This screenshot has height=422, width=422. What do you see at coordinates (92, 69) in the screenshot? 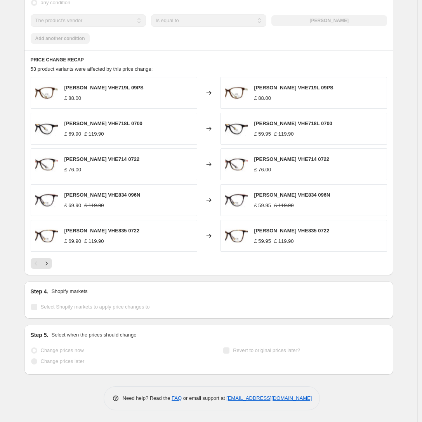
I see `span: 53 product variants were affected by this price change:` at bounding box center [92, 69].